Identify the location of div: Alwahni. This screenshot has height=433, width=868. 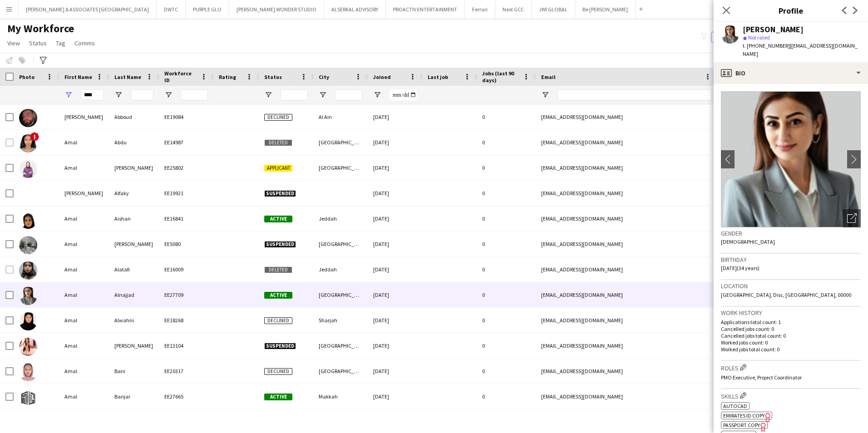
(134, 320).